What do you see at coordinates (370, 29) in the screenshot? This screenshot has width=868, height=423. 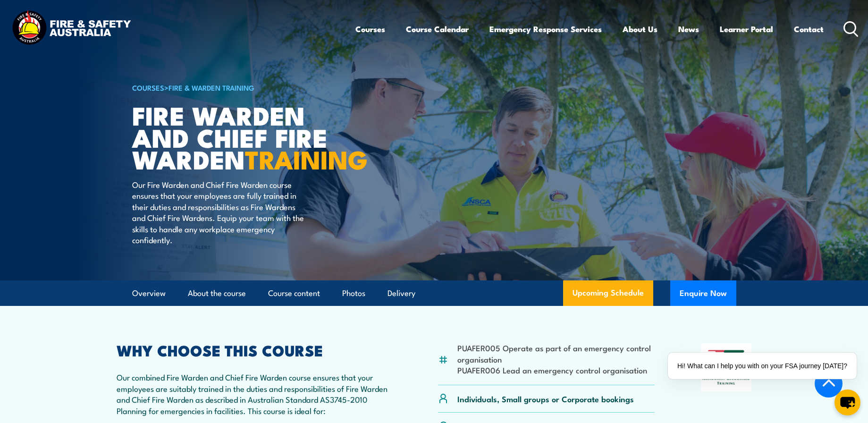 I see `a: Courses` at bounding box center [370, 29].